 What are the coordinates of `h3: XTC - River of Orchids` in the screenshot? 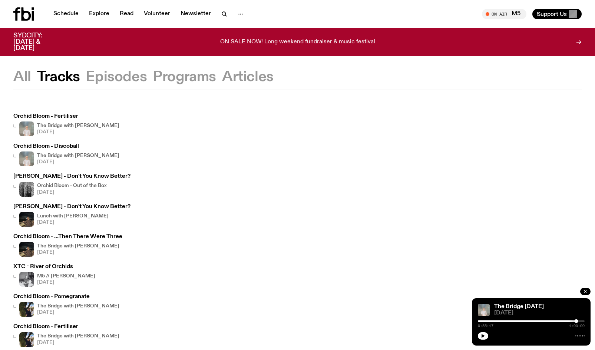 It's located at (54, 267).